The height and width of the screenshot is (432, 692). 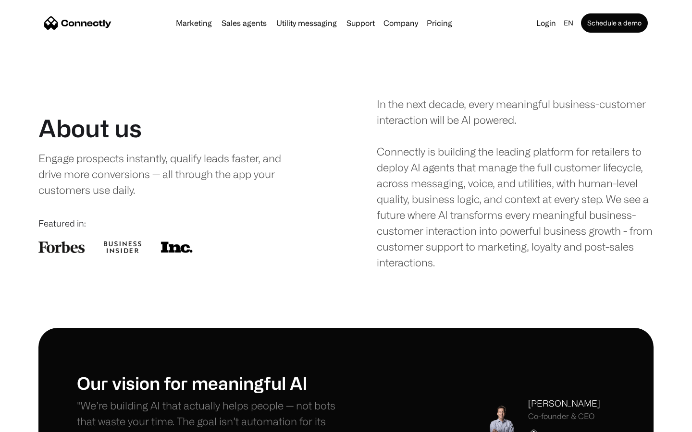 What do you see at coordinates (546, 23) in the screenshot?
I see `a: Login` at bounding box center [546, 23].